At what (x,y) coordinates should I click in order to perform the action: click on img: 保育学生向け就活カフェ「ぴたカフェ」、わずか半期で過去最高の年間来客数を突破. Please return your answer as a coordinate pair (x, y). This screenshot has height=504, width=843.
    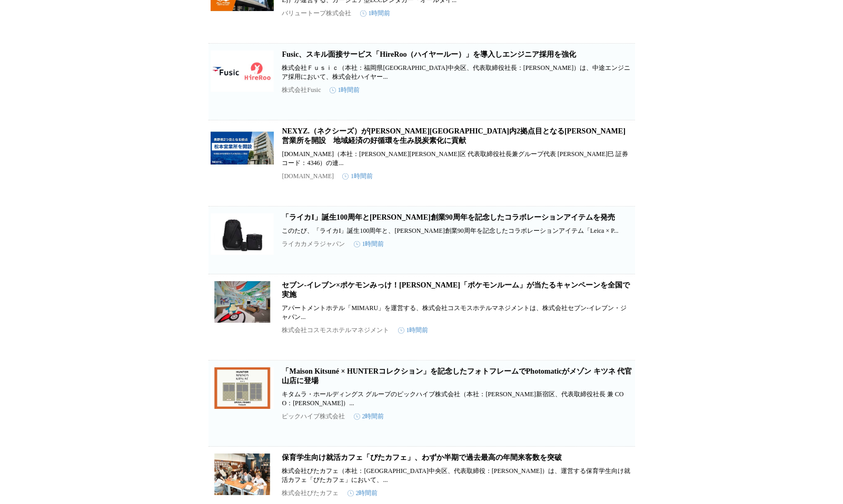
    Looking at the image, I should click on (242, 475).